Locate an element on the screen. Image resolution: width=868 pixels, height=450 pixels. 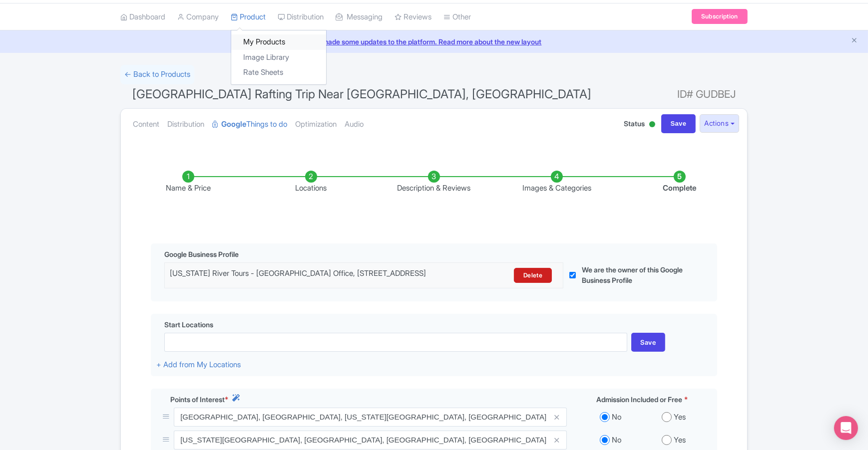
span: ID# GUDBEJ is located at coordinates (706, 94).